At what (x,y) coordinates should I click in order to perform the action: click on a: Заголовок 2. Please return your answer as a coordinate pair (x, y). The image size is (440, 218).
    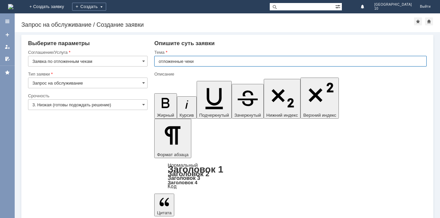
    Looking at the image, I should click on (188, 173).